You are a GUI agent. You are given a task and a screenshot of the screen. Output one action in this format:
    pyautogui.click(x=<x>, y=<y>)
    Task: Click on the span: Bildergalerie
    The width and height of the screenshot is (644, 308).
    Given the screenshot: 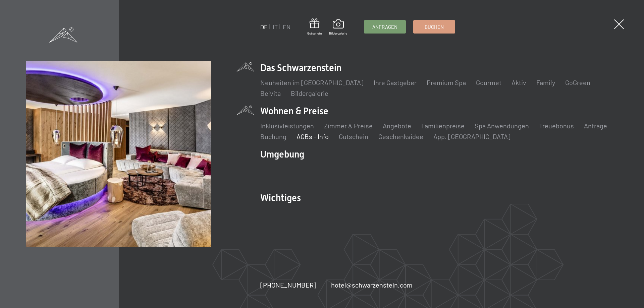 What is the action you would take?
    pyautogui.click(x=338, y=33)
    